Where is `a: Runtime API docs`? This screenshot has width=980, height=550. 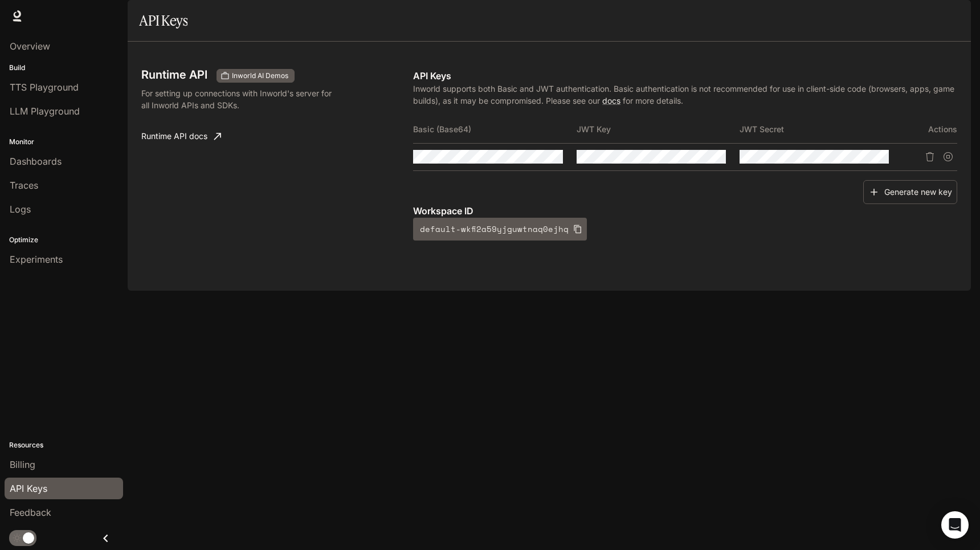 a: Runtime API docs is located at coordinates (182, 137).